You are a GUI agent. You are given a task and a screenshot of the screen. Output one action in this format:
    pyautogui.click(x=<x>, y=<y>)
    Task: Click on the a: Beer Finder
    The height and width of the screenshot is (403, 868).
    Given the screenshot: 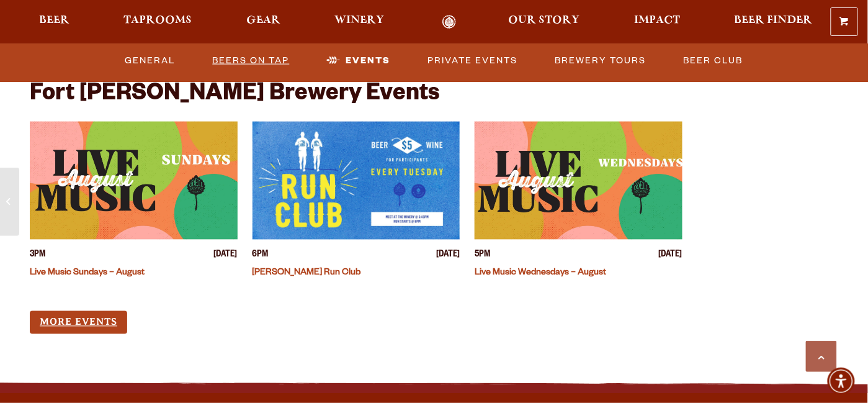 What is the action you would take?
    pyautogui.click(x=773, y=22)
    